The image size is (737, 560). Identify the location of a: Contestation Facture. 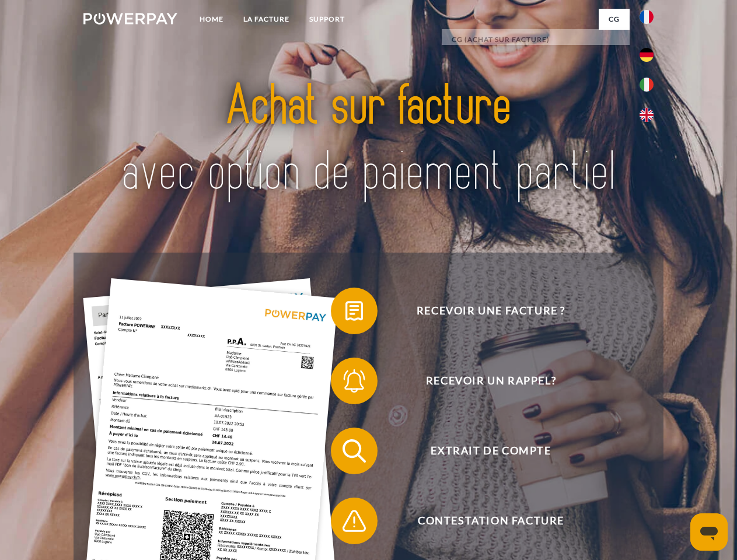
(483, 521).